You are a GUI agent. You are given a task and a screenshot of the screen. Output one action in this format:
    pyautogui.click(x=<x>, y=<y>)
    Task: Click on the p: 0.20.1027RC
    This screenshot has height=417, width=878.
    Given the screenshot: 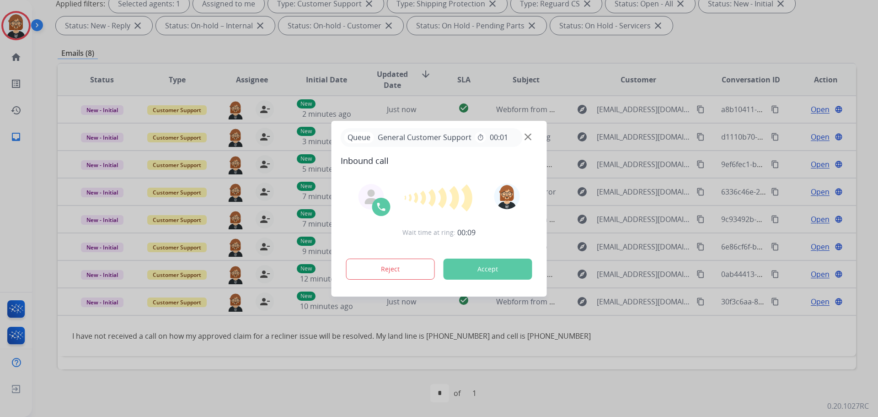 What is the action you would take?
    pyautogui.click(x=848, y=406)
    